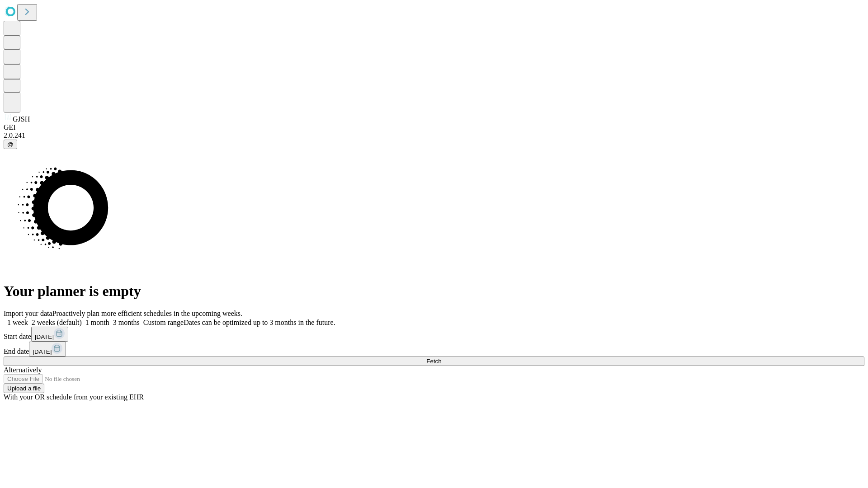 The height and width of the screenshot is (488, 868). Describe the element at coordinates (433, 361) in the screenshot. I see `span: Fetch` at that location.